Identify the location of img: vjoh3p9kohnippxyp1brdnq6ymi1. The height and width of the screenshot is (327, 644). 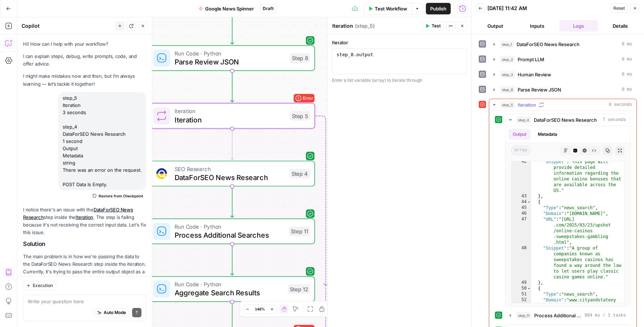
(161, 173).